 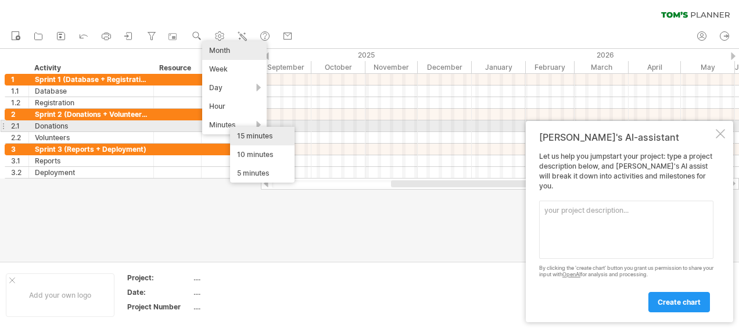 I want to click on div: February 2026, so click(x=550, y=67).